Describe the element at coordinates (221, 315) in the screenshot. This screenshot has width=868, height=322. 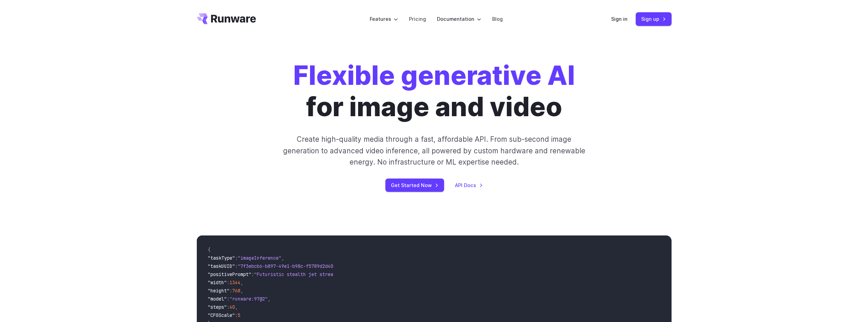
I see `span: "CFGScale"` at that location.